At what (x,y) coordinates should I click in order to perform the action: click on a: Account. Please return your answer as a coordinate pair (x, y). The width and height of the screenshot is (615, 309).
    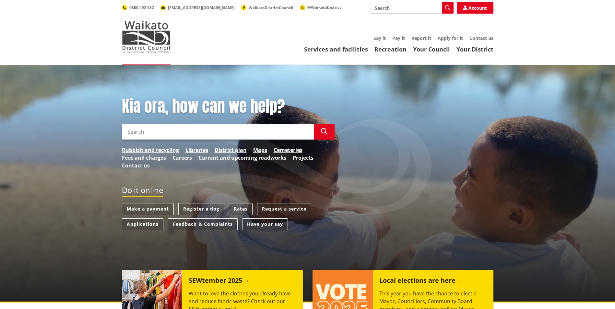
    Looking at the image, I should click on (475, 8).